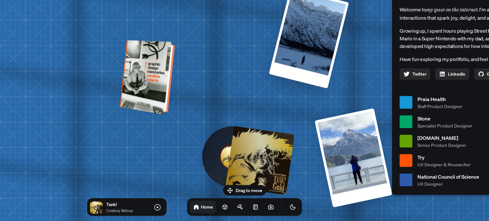 The width and height of the screenshot is (489, 221). I want to click on a: Home, so click(203, 207).